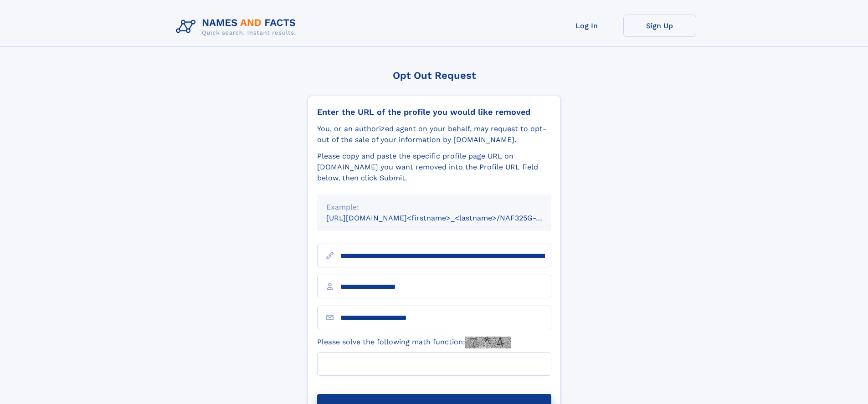  I want to click on a: Sign Up, so click(660, 26).